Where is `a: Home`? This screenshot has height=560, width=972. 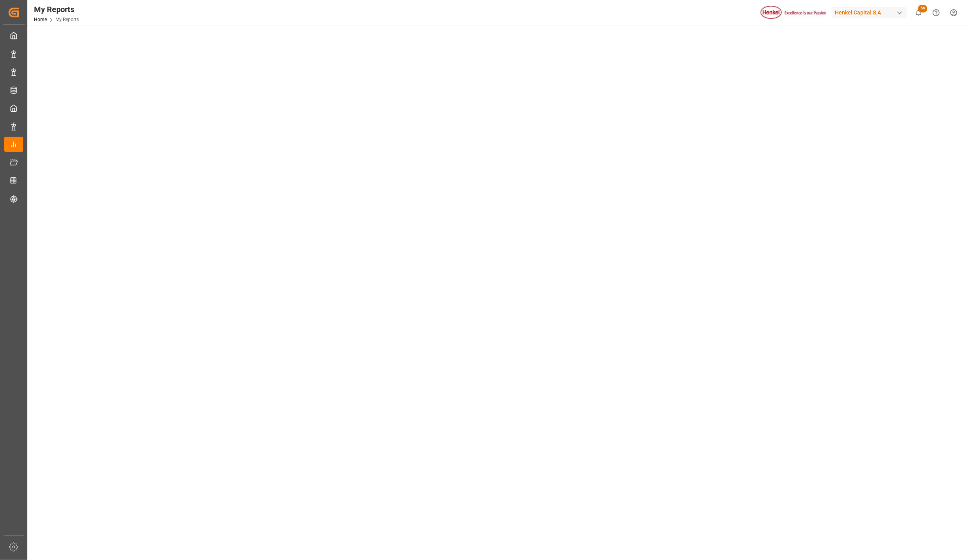
a: Home is located at coordinates (40, 19).